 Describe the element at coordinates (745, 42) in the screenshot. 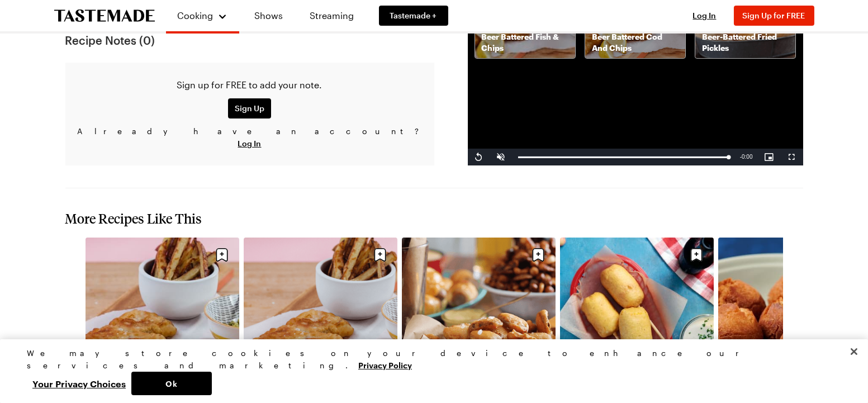

I see `p: Beer-Battered Fried Pickles` at that location.